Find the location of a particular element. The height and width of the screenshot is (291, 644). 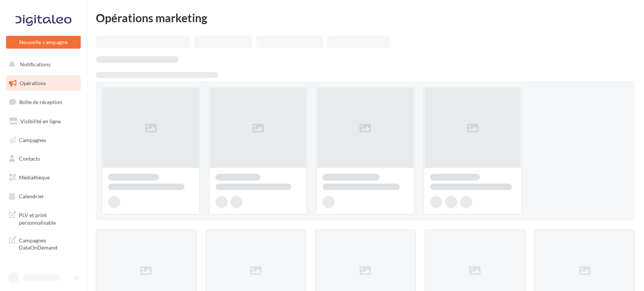

span: Visibilité en ligne is located at coordinates (40, 121).